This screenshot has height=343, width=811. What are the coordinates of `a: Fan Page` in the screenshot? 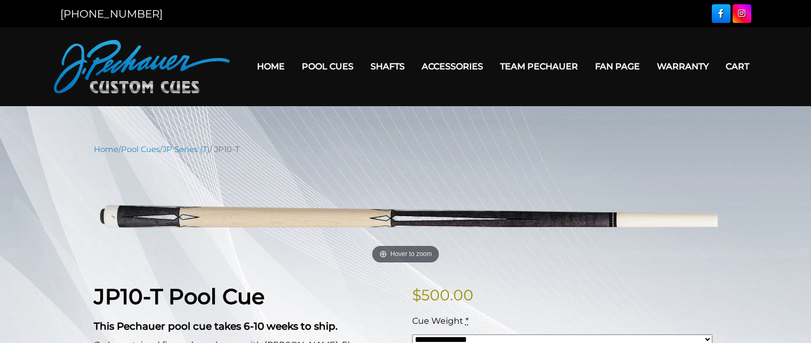 It's located at (617, 66).